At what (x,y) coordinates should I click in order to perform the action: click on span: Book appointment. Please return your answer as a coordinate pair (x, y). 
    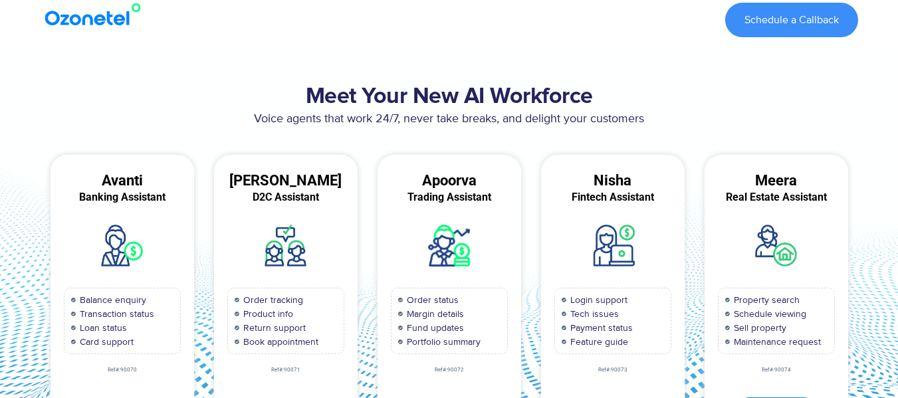
    Looking at the image, I should click on (279, 342).